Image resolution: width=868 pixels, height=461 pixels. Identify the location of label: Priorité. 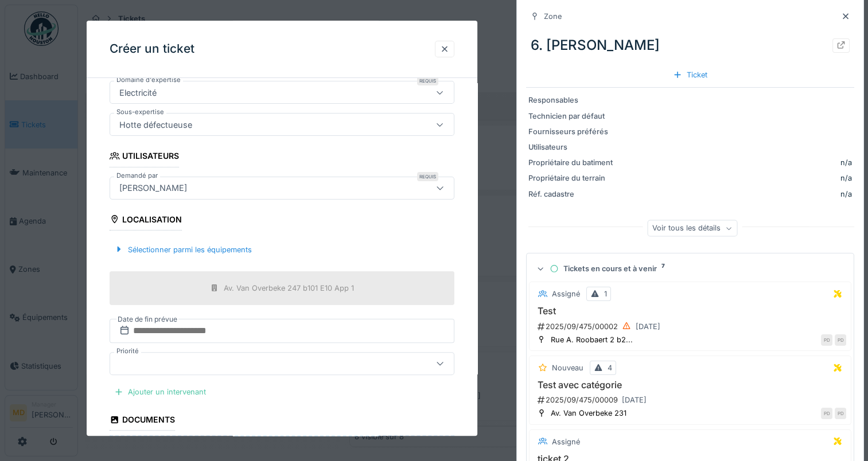
(127, 351).